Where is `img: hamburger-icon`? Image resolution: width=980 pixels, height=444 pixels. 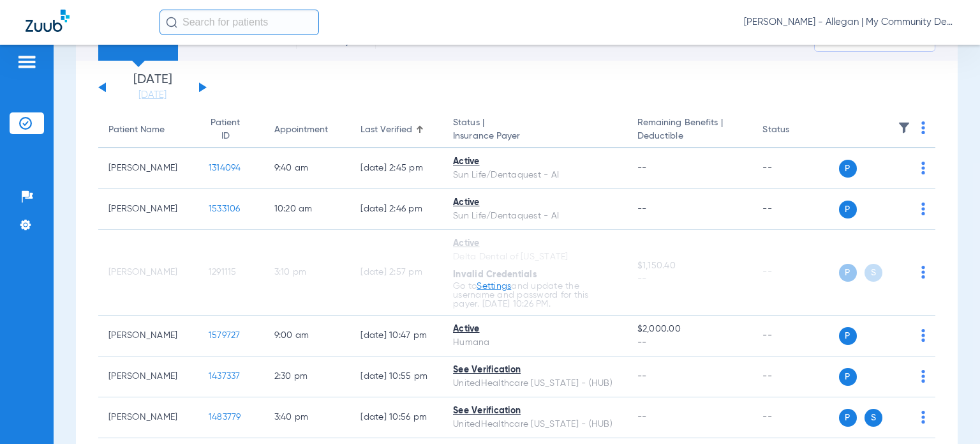
img: hamburger-icon is located at coordinates (27, 62).